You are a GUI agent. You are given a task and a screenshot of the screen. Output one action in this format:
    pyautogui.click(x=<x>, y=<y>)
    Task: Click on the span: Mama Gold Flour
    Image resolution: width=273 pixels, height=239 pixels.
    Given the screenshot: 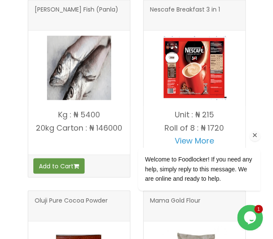 What is the action you would take?
    pyautogui.click(x=175, y=205)
    